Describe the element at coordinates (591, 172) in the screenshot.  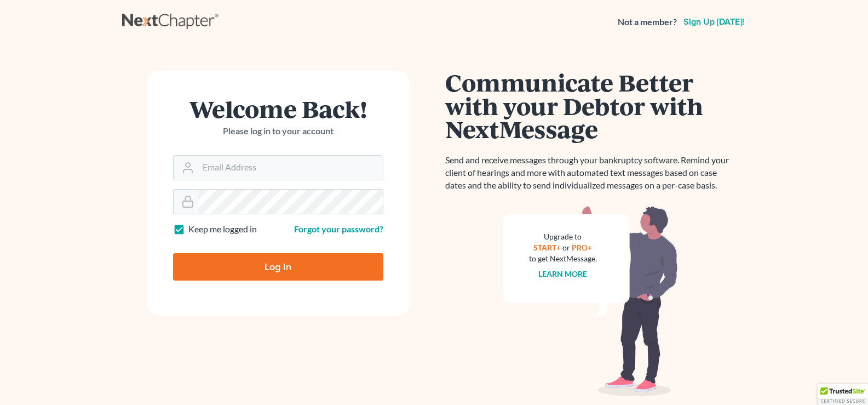
I see `p: Send and receive messages through your bankruptcy software. Remind your client of hearings and mo...` at that location.